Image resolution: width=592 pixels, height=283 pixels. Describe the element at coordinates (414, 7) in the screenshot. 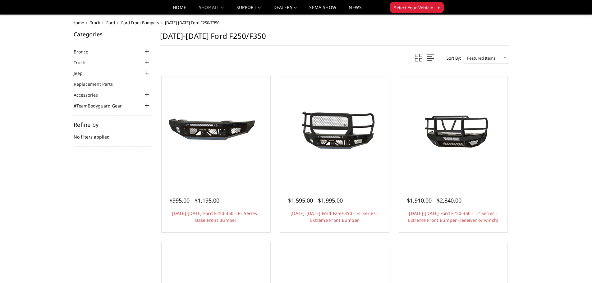

I see `span: Select Your Vehicle` at that location.